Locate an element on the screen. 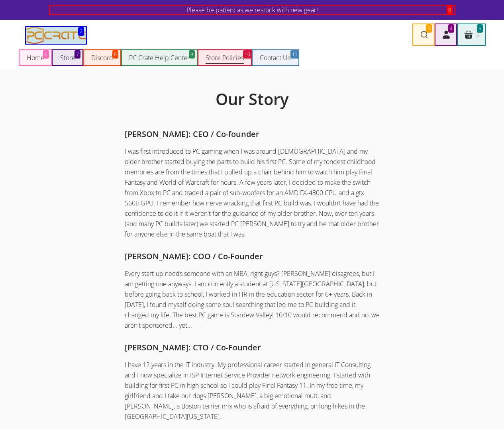 This screenshot has width=504, height=430. span: Store is located at coordinates (68, 58).